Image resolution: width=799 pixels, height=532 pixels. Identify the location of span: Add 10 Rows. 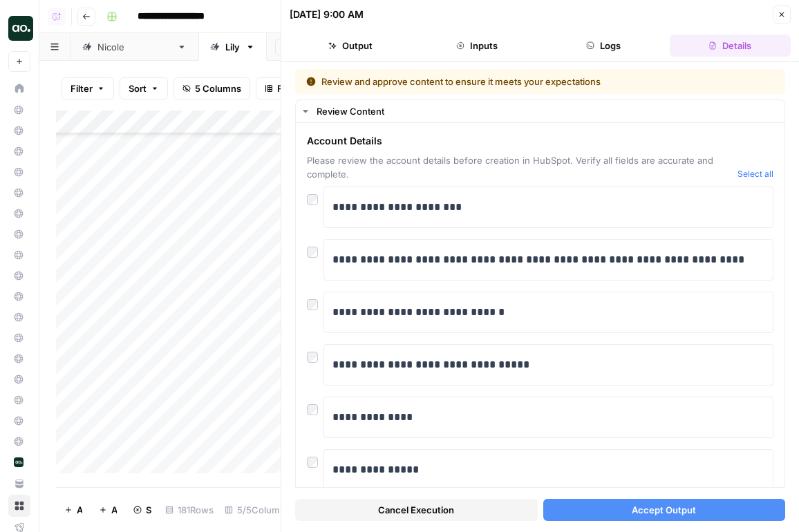
(114, 510).